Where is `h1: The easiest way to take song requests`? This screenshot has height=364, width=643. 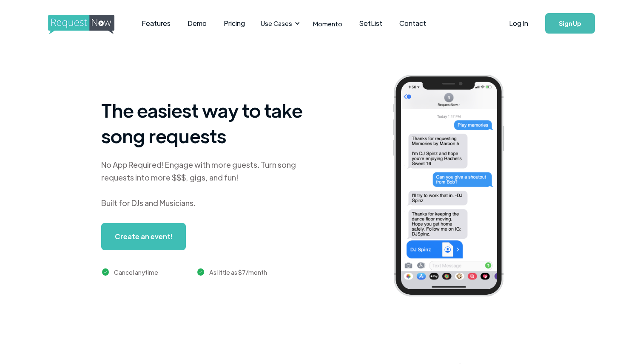
h1: The easiest way to take song requests is located at coordinates (208, 123).